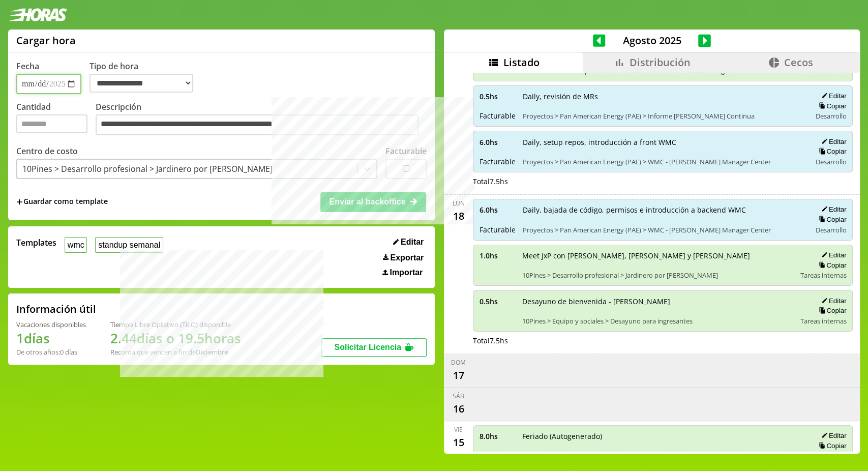  Describe the element at coordinates (459, 375) in the screenshot. I see `div: 17` at that location.